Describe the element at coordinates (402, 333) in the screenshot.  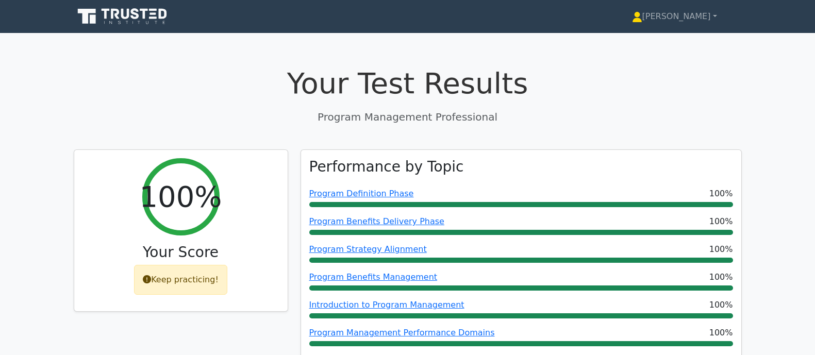
I see `a: Program Management Performance Domains` at that location.